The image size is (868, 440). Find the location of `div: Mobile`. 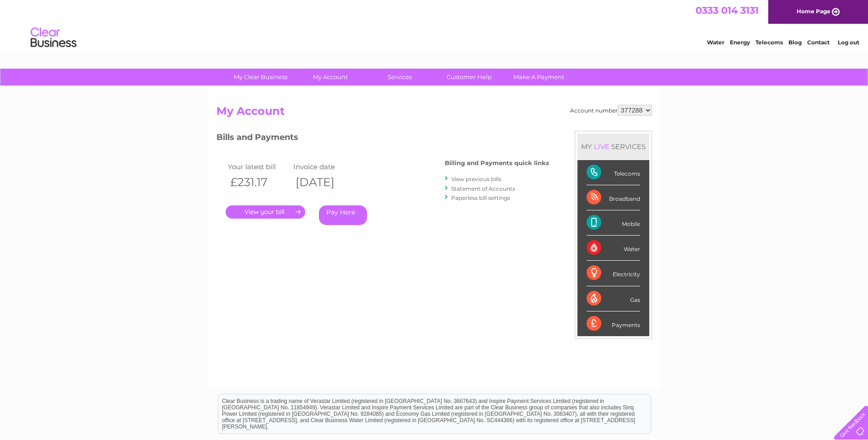

div: Mobile is located at coordinates (613, 223).